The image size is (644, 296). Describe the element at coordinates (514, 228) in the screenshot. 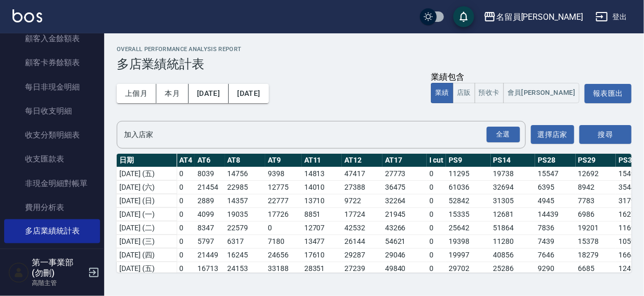

I see `td: 51864` at that location.